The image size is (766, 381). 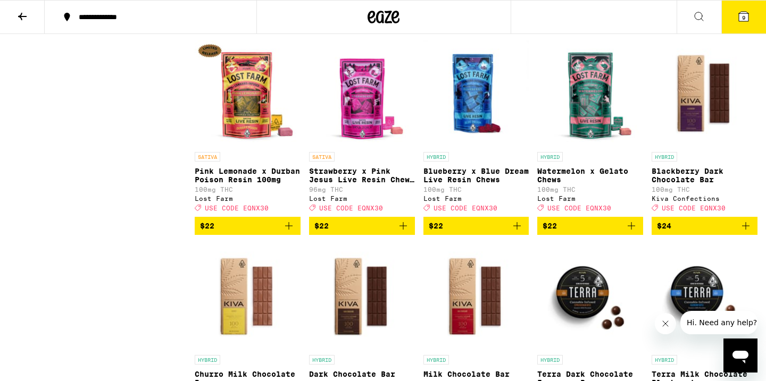 What do you see at coordinates (476, 94) in the screenshot?
I see `img: Lost Farm - Blueberry x Blue Dream Live Resin Chews` at bounding box center [476, 94].